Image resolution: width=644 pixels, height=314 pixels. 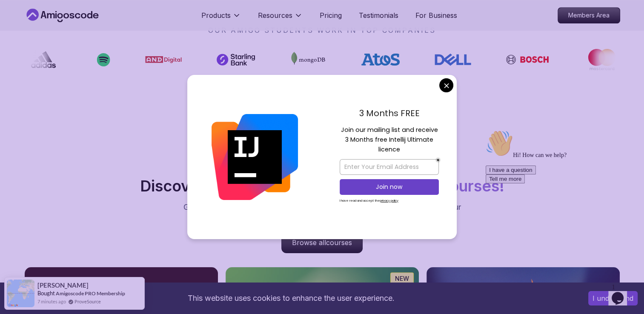 I want to click on p: For Business, so click(x=436, y=15).